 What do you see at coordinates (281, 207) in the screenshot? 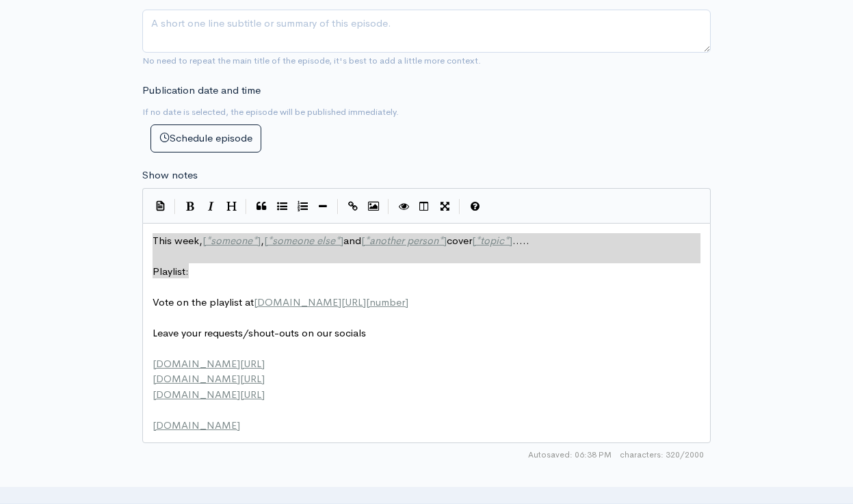
I see `button: Generic List` at bounding box center [281, 207].